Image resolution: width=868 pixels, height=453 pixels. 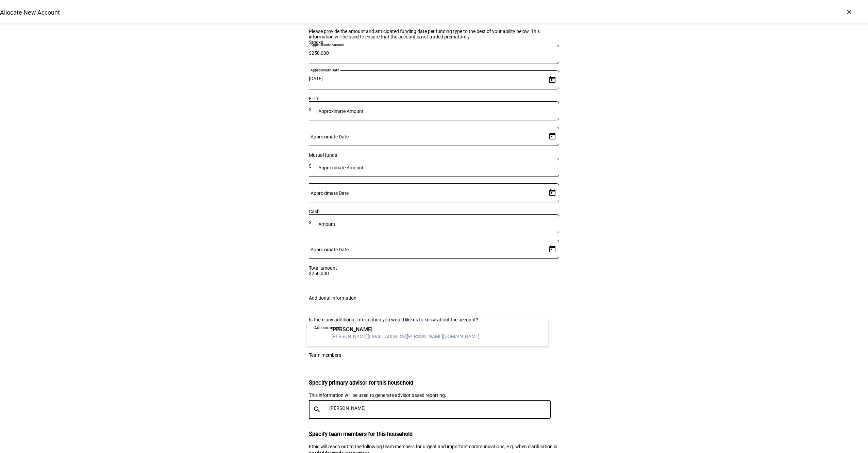 I want to click on div: This information will be used to generate advisor based reporting., so click(x=434, y=395).